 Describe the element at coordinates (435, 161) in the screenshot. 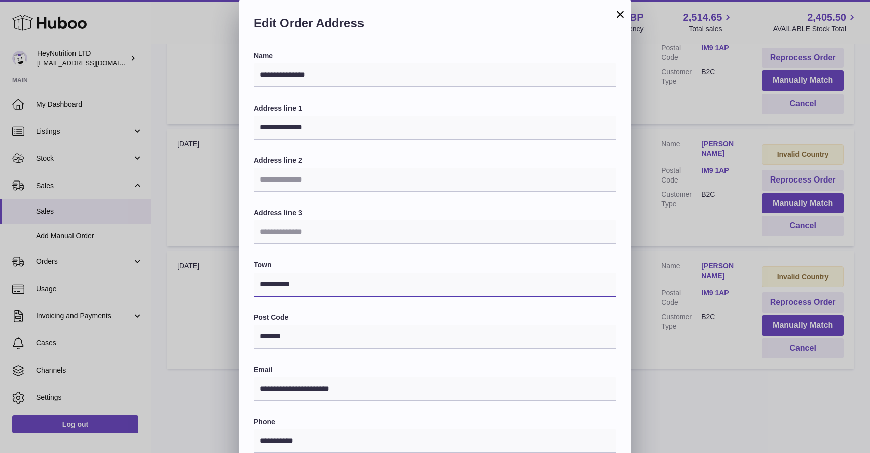

I see `label: Address line 2` at that location.